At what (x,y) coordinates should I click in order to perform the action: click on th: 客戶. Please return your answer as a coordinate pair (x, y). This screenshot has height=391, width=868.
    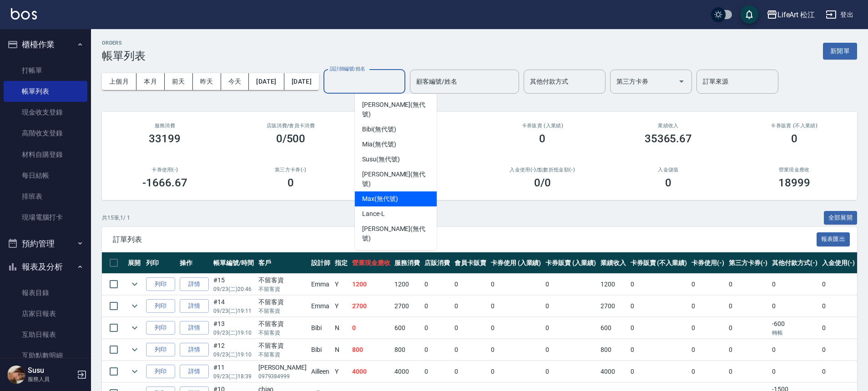
    Looking at the image, I should click on (282, 262).